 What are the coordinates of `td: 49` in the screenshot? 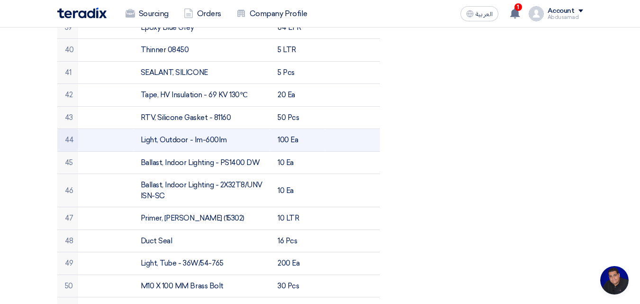 It's located at (68, 264).